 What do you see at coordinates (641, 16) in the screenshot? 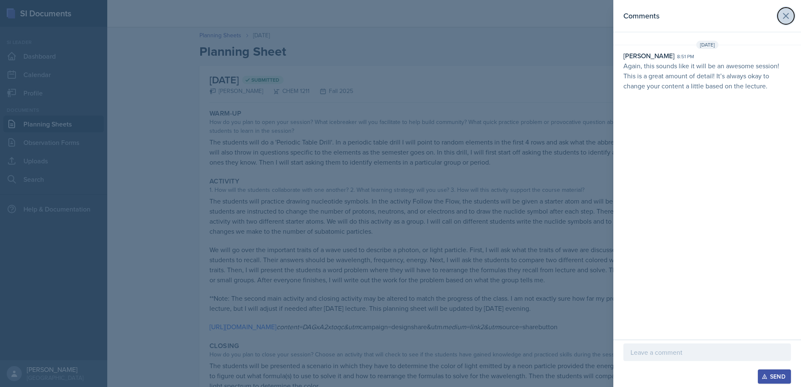
I see `h2: Comments` at bounding box center [641, 16].